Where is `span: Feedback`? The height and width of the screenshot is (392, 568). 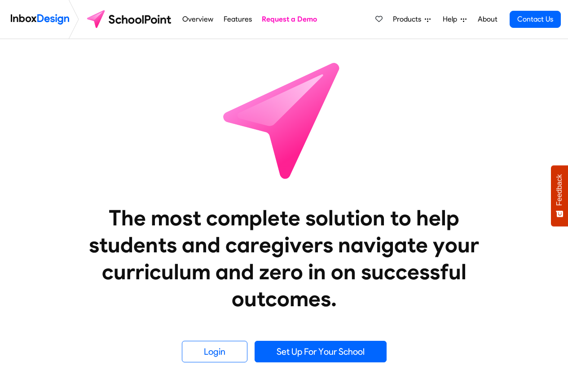 span: Feedback is located at coordinates (559, 190).